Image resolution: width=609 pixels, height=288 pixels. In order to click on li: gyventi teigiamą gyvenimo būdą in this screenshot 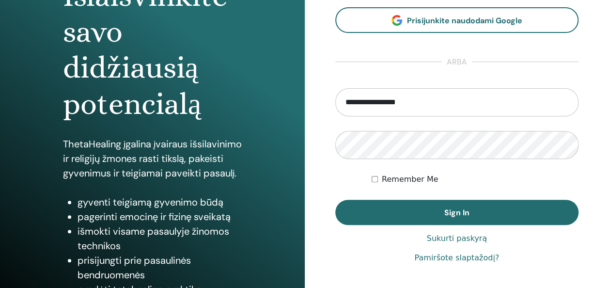, I will do `click(159, 202)`.